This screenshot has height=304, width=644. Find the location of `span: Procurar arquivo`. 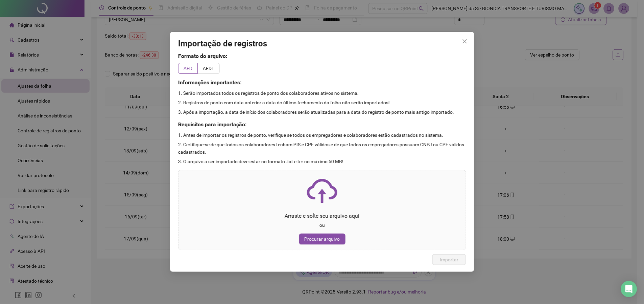

span: Procurar arquivo is located at coordinates (322, 239).